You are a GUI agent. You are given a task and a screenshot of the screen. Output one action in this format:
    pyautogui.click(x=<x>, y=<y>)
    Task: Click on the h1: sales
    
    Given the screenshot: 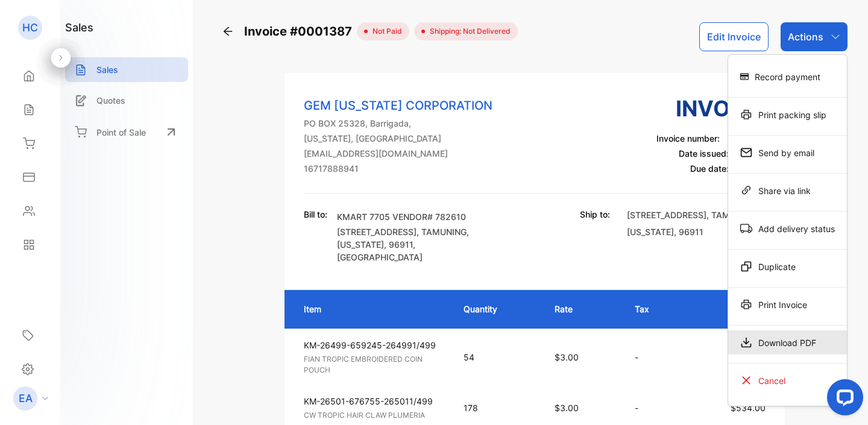 What is the action you would take?
    pyautogui.click(x=79, y=27)
    